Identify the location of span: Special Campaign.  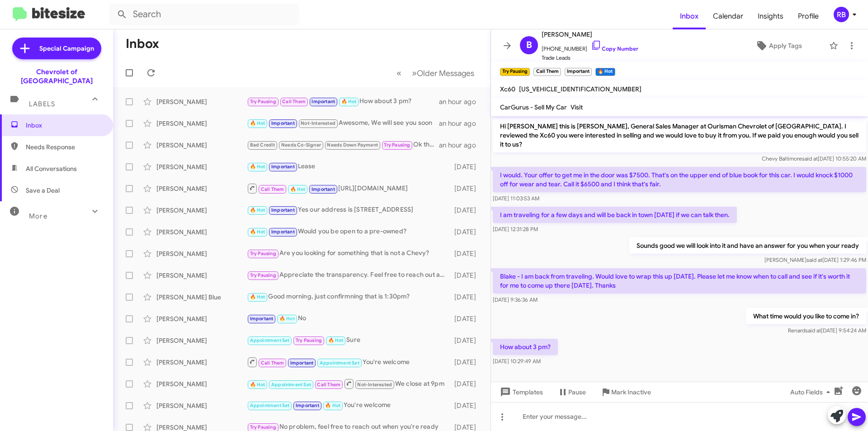
(67, 48).